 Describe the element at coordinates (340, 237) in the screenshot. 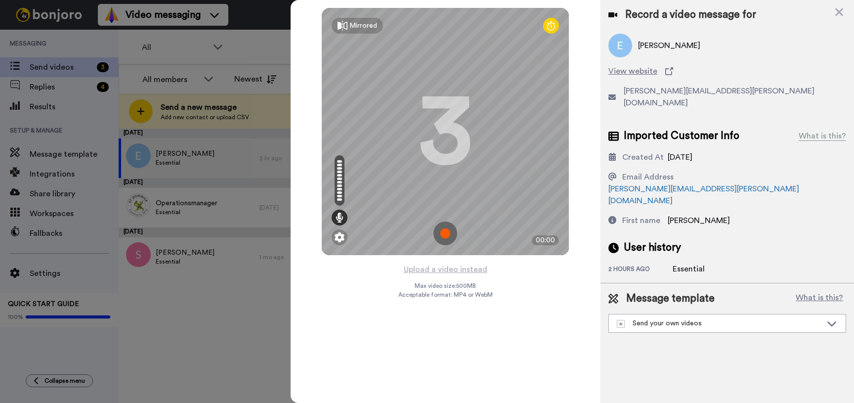

I see `img: ic_gear.svg` at that location.